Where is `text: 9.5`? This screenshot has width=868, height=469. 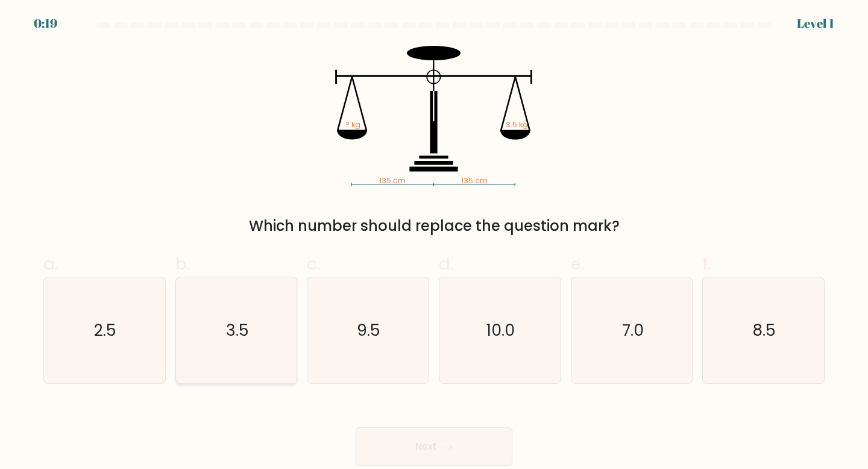 text: 9.5 is located at coordinates (369, 330).